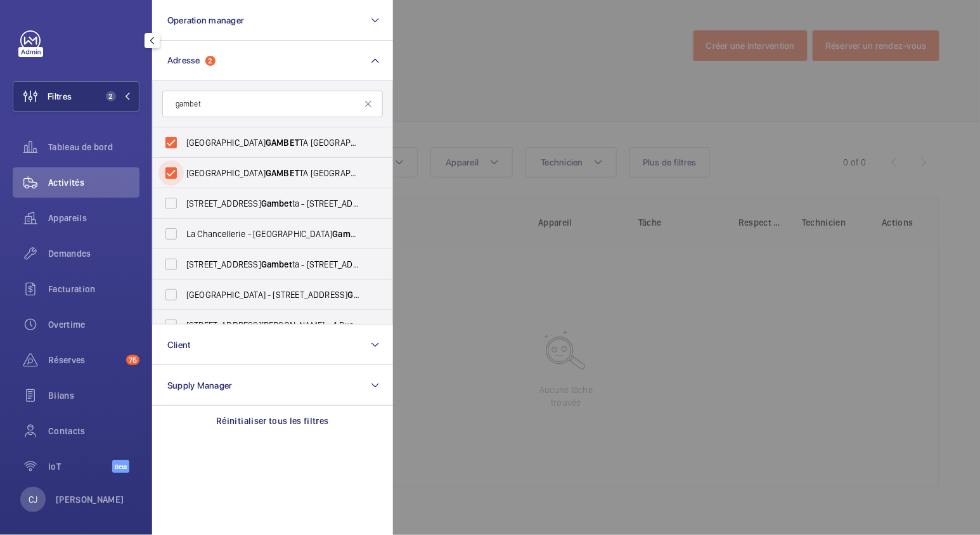 This screenshot has height=535, width=980. Describe the element at coordinates (33, 500) in the screenshot. I see `p: CJ` at that location.